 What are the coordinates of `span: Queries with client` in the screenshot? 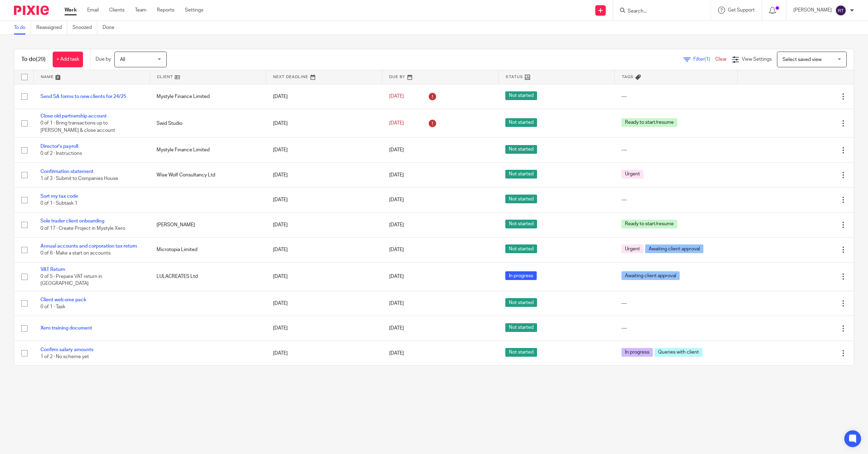 It's located at (678, 352).